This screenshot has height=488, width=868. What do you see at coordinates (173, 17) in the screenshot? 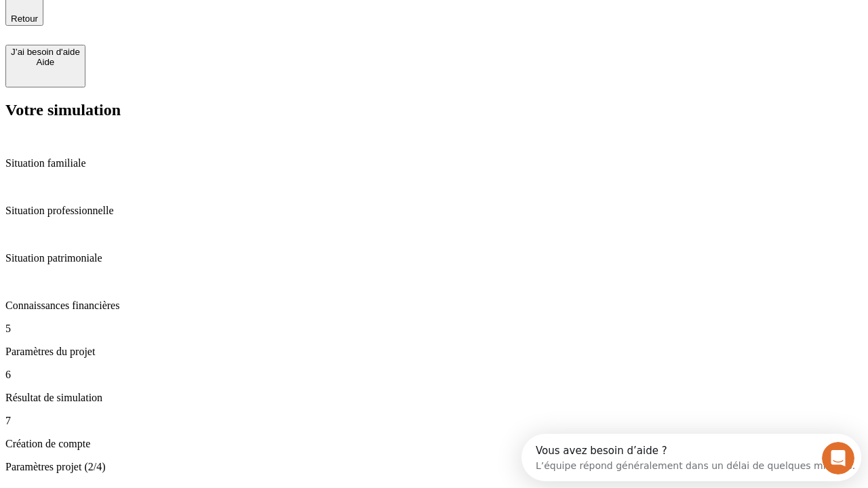
I see `div: Vous avez besoin d’aide ?` at bounding box center [173, 17].